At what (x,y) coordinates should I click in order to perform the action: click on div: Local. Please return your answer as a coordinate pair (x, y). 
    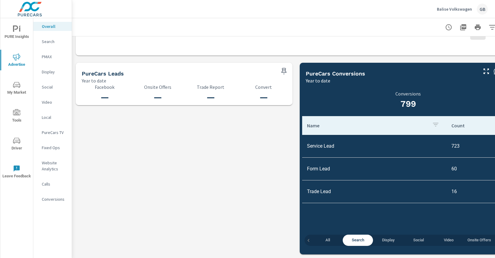
    Looking at the image, I should click on (52, 117).